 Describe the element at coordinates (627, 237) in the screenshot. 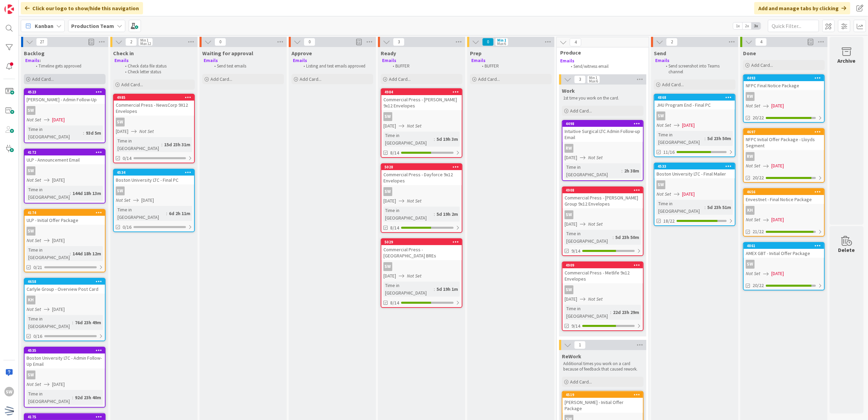

I see `div: 5d 23h 50m` at that location.